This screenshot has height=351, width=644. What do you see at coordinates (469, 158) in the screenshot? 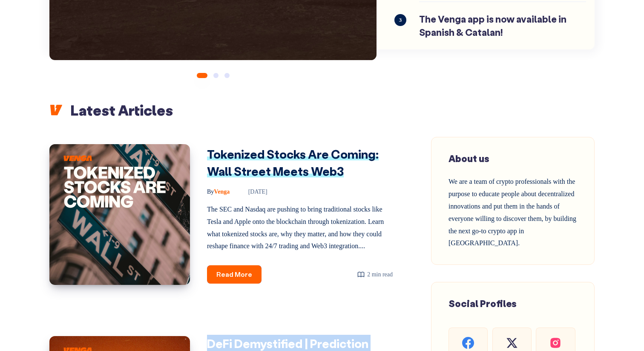
I see `span: About us` at bounding box center [469, 158].